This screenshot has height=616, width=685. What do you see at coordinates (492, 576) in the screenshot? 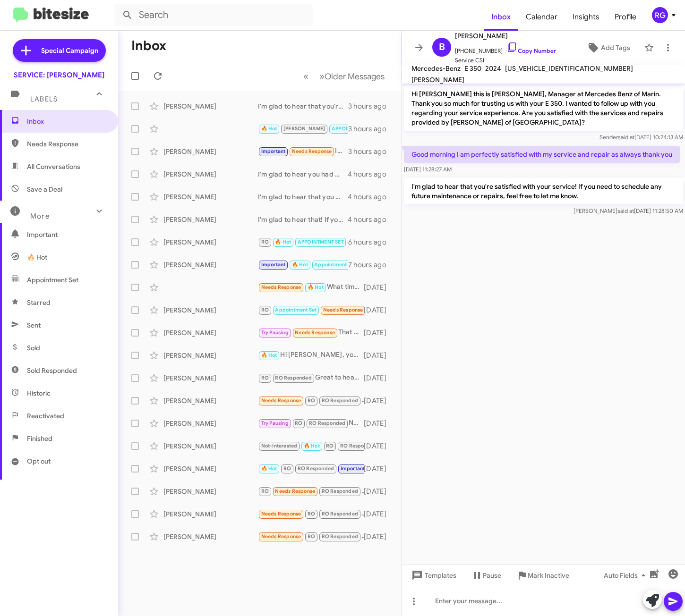
I see `span: Pause` at bounding box center [492, 576].